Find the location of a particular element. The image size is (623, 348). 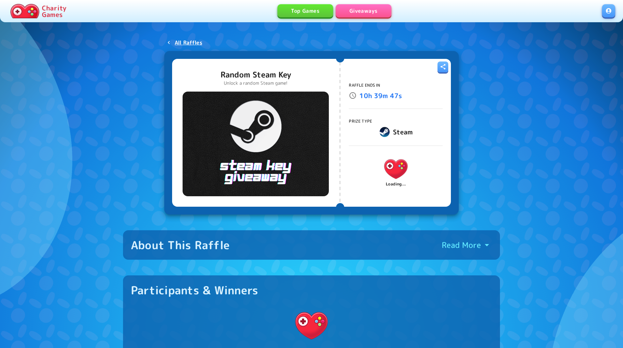

a: All Raffles is located at coordinates (184, 43).